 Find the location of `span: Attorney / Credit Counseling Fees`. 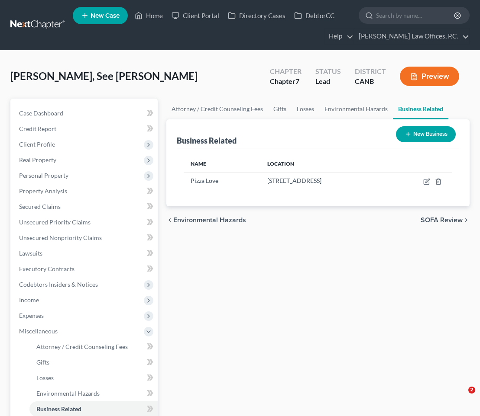

span: Attorney / Credit Counseling Fees is located at coordinates (82, 347).